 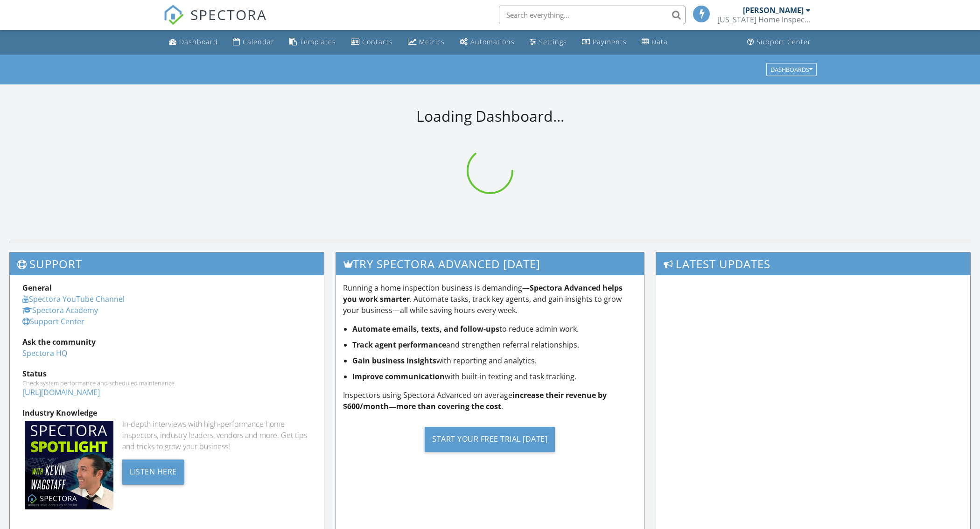 I want to click on img: Spectoraspolightmain, so click(x=69, y=465).